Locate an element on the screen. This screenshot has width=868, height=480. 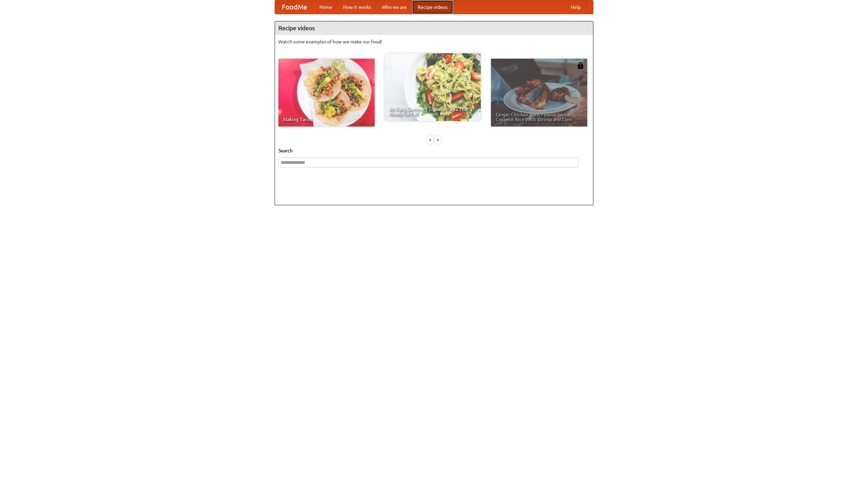
p: Watch some examples of how we make our food! is located at coordinates (434, 42).